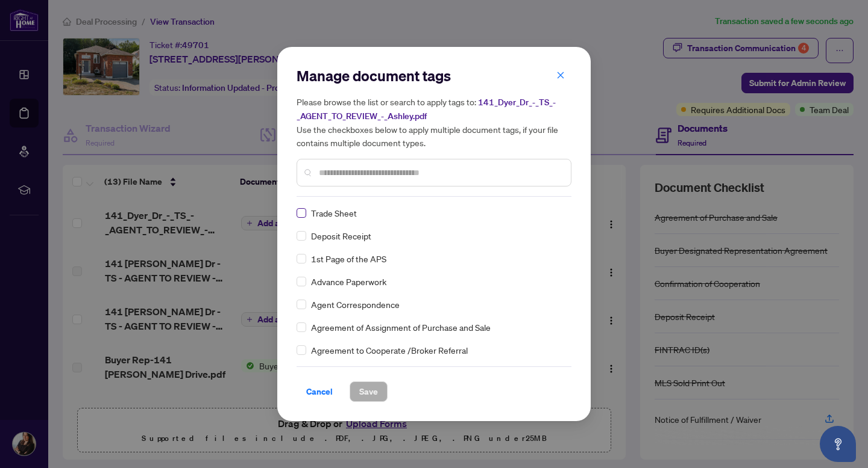 The image size is (868, 468). What do you see at coordinates (333, 213) in the screenshot?
I see `span: Trade Sheet` at bounding box center [333, 213].